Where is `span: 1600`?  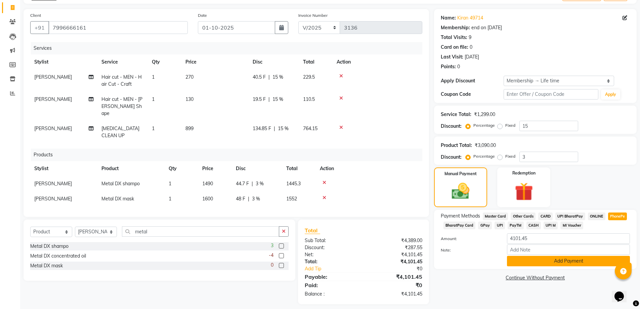 span: 1600 is located at coordinates (208, 199).